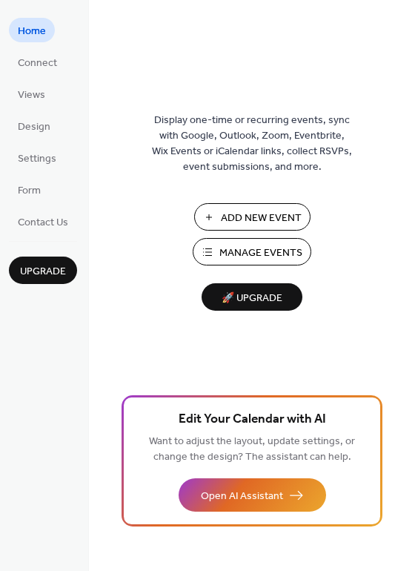 This screenshot has width=415, height=571. What do you see at coordinates (252, 216) in the screenshot?
I see `button: Add New Event` at bounding box center [252, 216].